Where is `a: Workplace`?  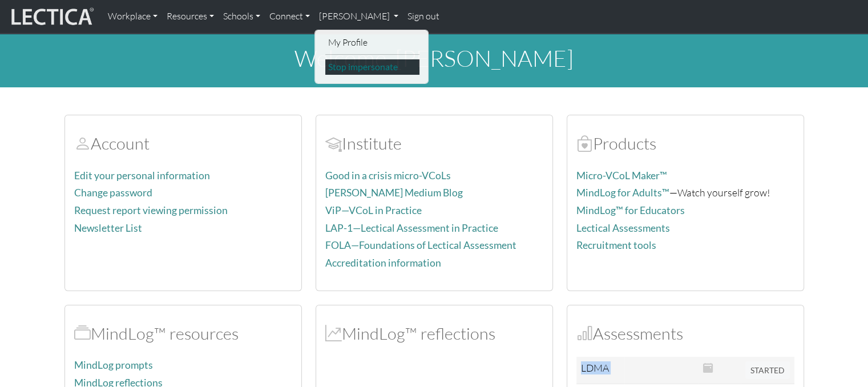 a: Workplace is located at coordinates (132, 17).